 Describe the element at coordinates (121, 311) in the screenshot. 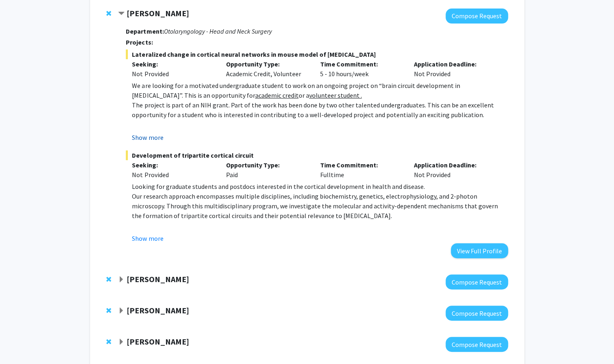

I see `span: Expand Shinuo Weng Bookmark` at that location.